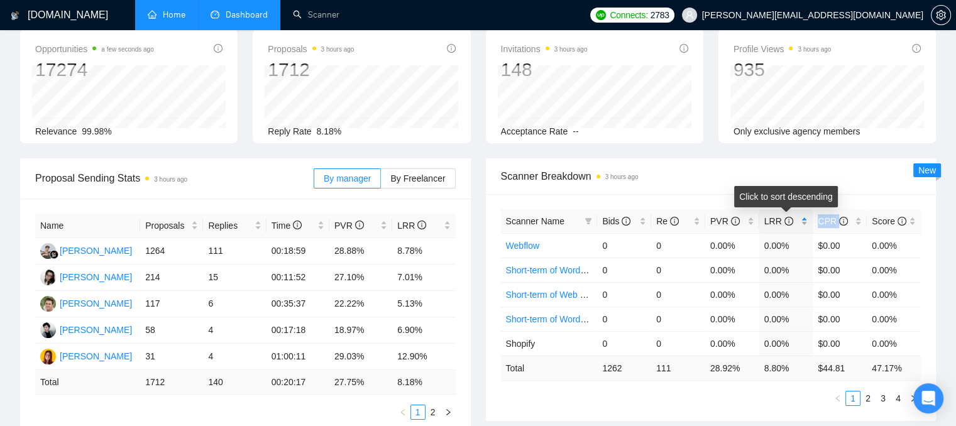  I want to click on span: Scanner Name, so click(535, 221).